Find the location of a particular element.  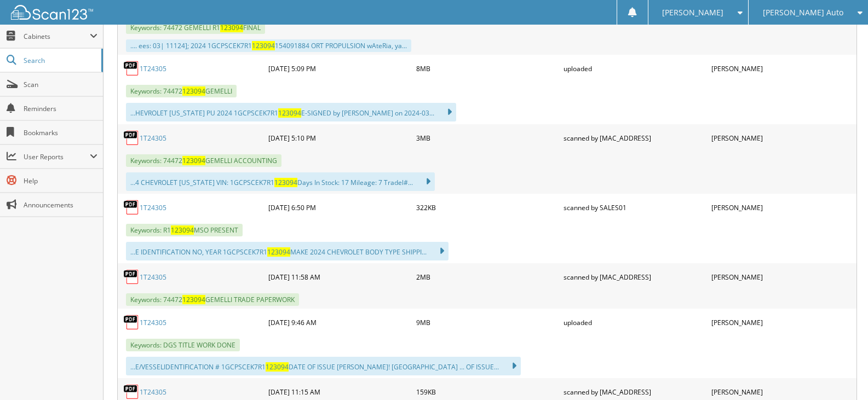

div: scanned by SALES01 is located at coordinates (634, 207).